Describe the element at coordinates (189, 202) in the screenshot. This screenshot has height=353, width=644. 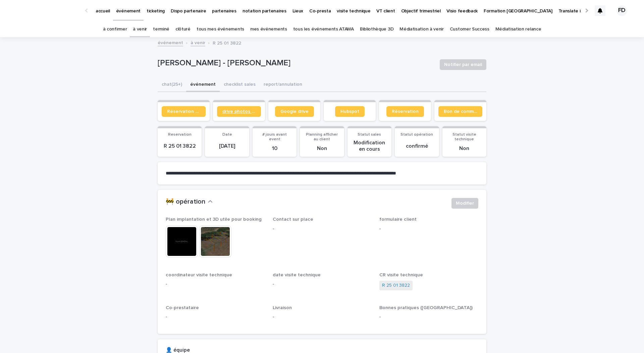
I see `button: 🚧 opération` at that location.